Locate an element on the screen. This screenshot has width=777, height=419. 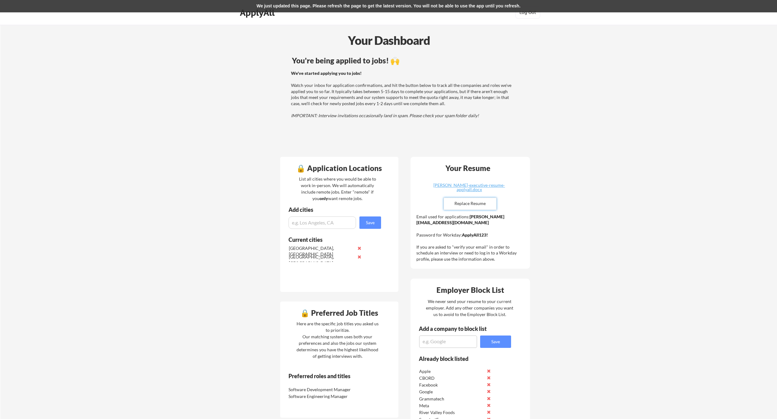
input: e.g. Los Angeles, CA is located at coordinates (322, 223).